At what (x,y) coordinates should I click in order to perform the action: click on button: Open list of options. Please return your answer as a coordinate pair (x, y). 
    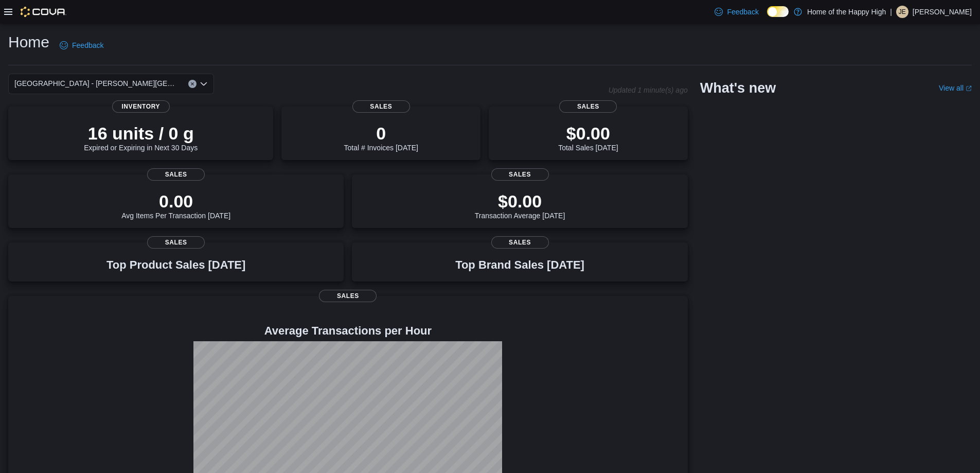
    Looking at the image, I should click on (204, 83).